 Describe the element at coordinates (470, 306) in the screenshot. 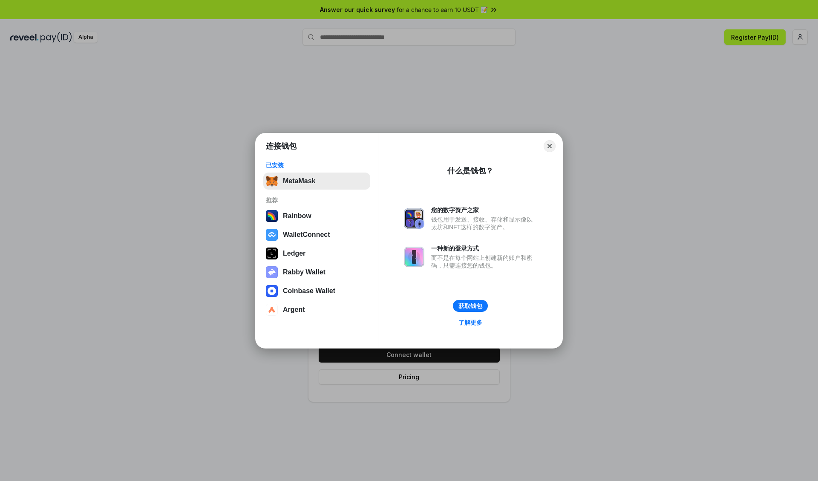

I see `div: 获取钱包` at that location.